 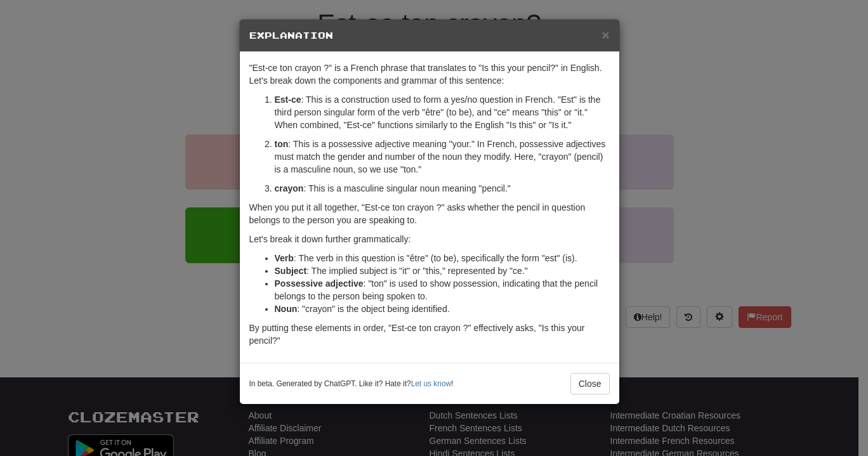 What do you see at coordinates (286, 309) in the screenshot?
I see `strong: Noun` at bounding box center [286, 309].